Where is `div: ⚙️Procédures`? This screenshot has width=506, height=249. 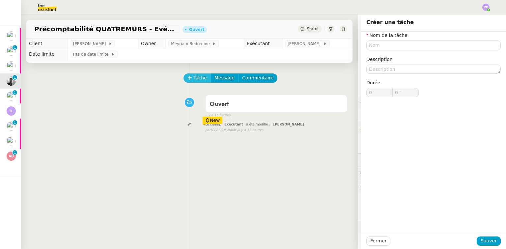 div: ⚙️Procédures is located at coordinates (432, 102).